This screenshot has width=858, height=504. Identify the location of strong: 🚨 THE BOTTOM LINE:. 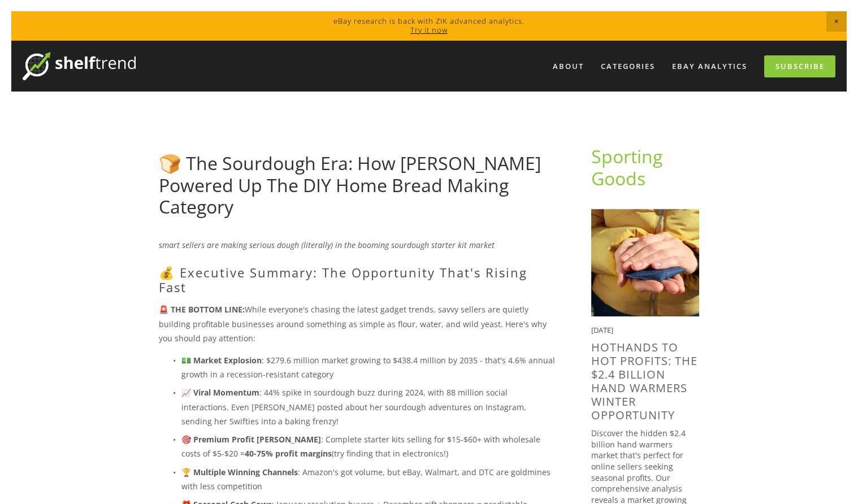
(202, 309).